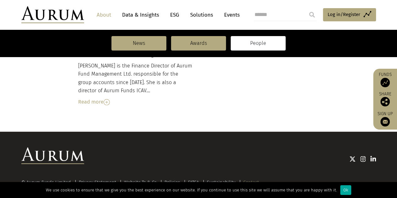 The image size is (397, 198). I want to click on span: Log in/Register, so click(344, 14).